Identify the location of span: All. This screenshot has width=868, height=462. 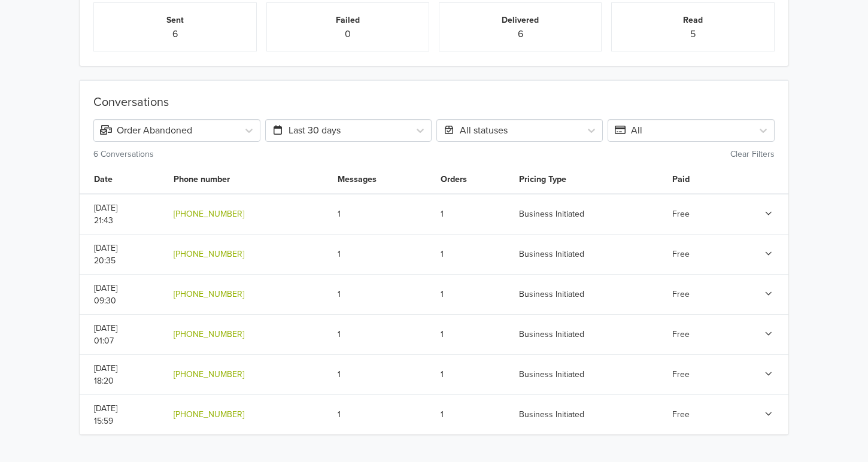
(628, 130).